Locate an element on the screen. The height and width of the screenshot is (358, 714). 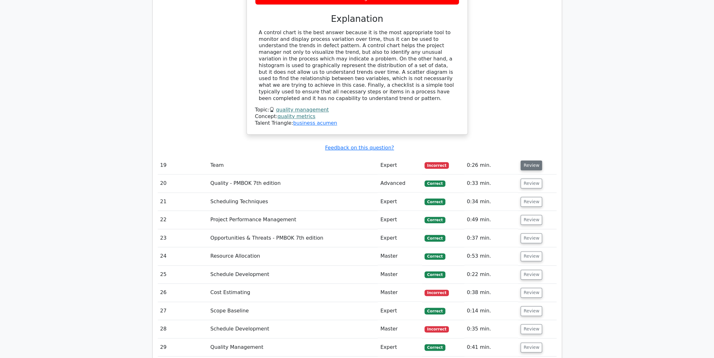
div: A control chart is the best answer because it is the most appropriate tool to monitor and display... is located at coordinates (357, 65).